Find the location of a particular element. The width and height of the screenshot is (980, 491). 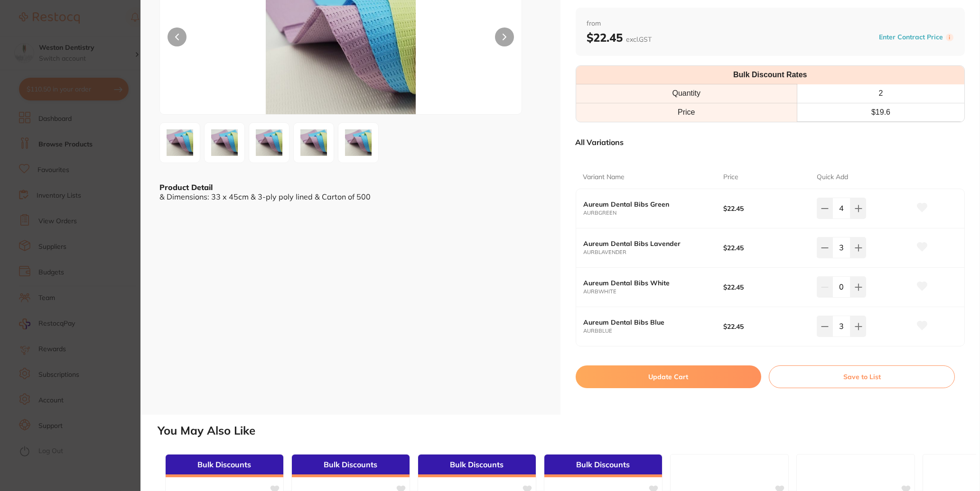

button: Enter Contract Price is located at coordinates (911, 37).